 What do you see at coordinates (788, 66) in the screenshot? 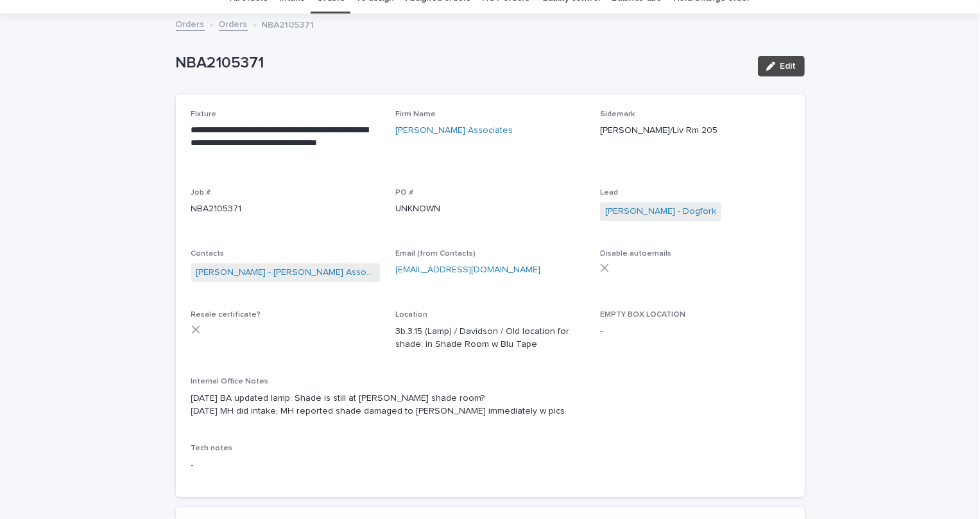
I see `span: Edit` at bounding box center [788, 66].